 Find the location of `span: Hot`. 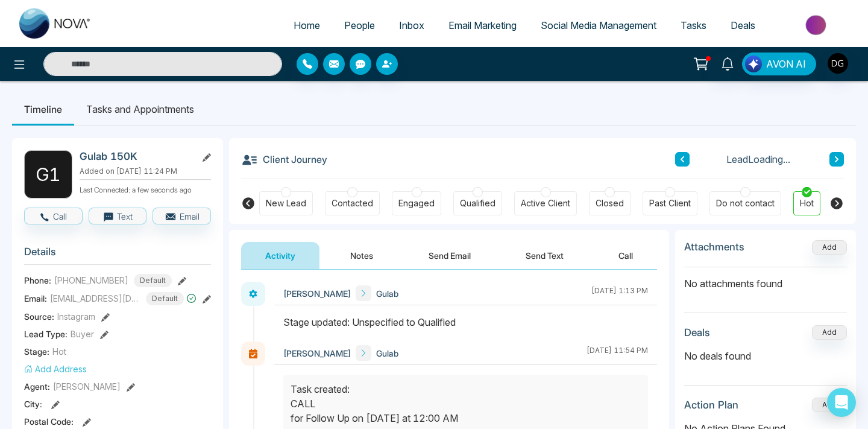

span: Hot is located at coordinates (59, 351).